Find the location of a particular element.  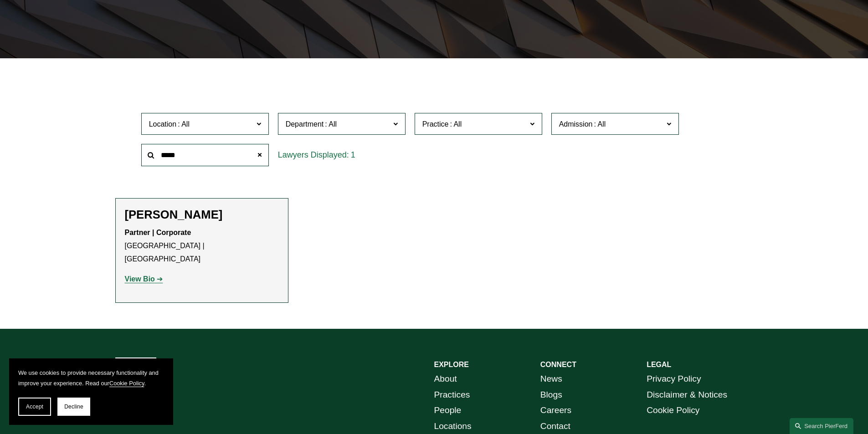

a: About is located at coordinates (446, 379).